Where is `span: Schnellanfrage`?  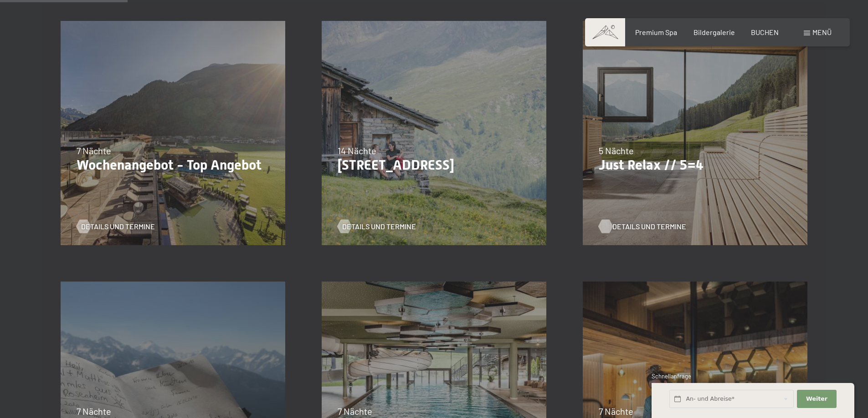
span: Schnellanfrage is located at coordinates (671, 376).